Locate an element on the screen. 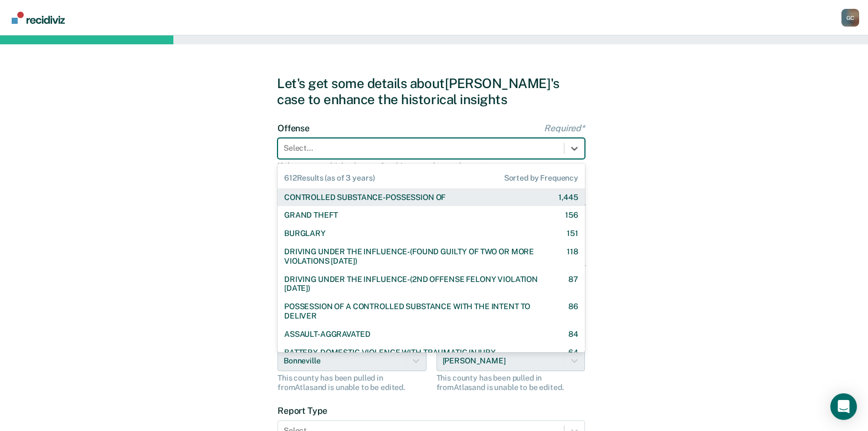  div: 156 is located at coordinates (572, 215).